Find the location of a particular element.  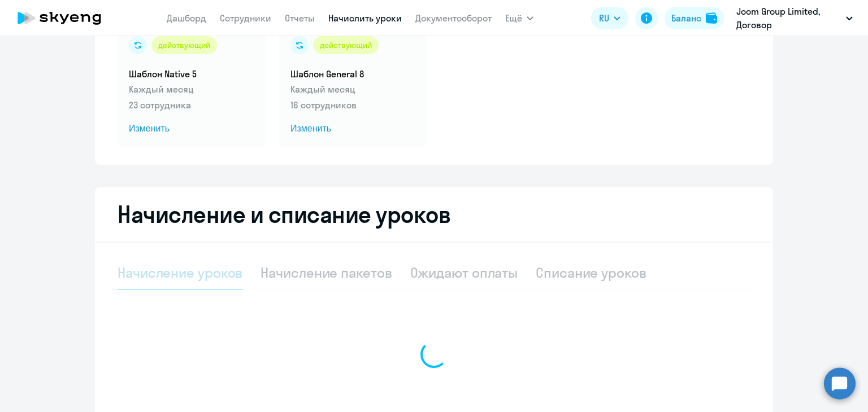

a: Балансbalance is located at coordinates (694, 18).